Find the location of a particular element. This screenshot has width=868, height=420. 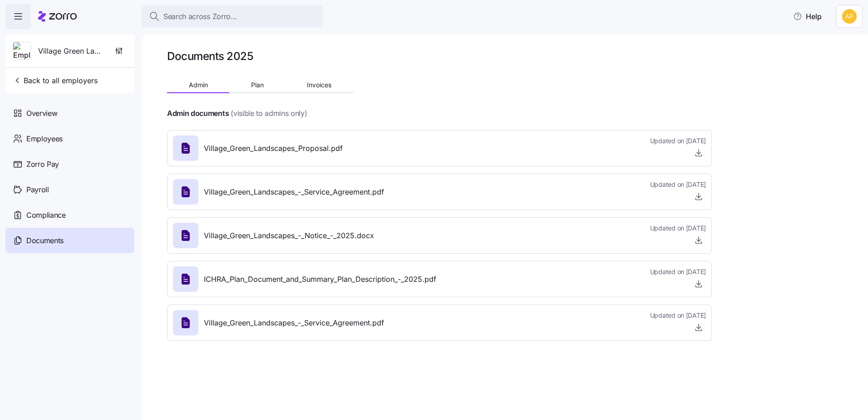

h4: Admin documents is located at coordinates (198, 113).